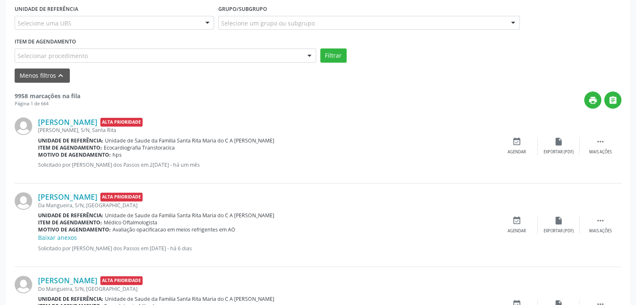  I want to click on span: Ecocardiografia Transtoracica, so click(139, 148).